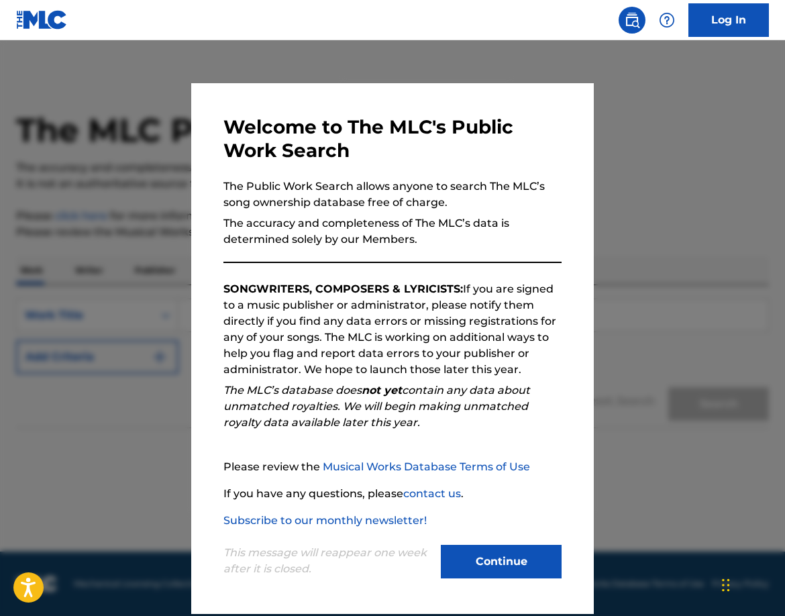 This screenshot has width=785, height=616. I want to click on a: Subscribe to our monthly newsletter!, so click(325, 520).